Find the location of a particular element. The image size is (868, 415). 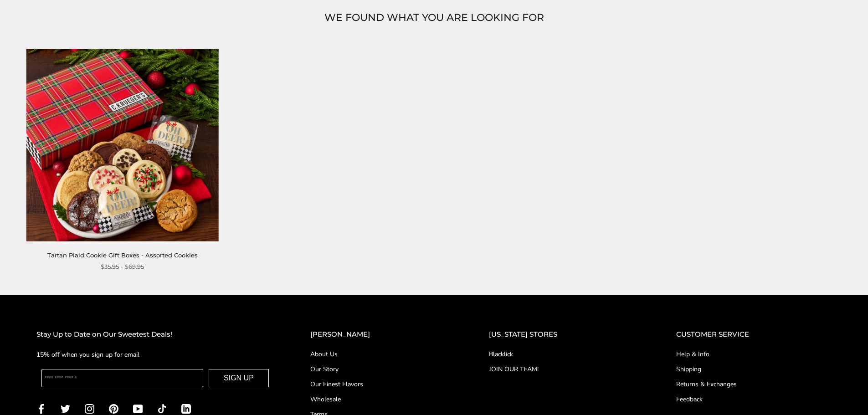

h1: WE FOUND WHAT YOU ARE LOOKING FOR is located at coordinates (434, 18).